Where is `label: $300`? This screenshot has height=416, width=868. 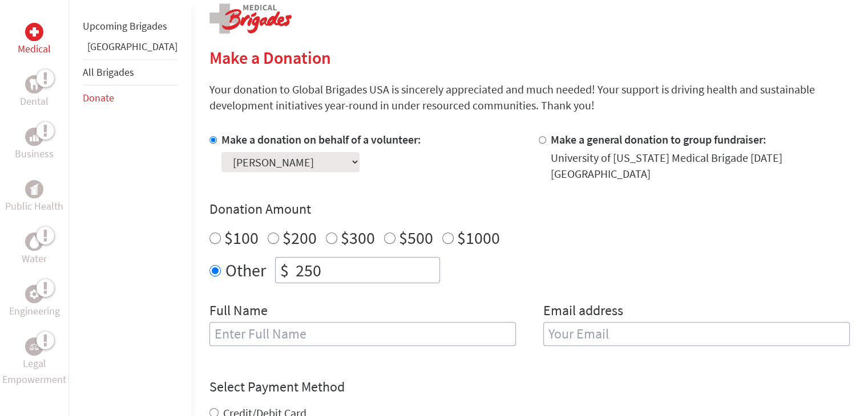 label: $300 is located at coordinates (358, 238).